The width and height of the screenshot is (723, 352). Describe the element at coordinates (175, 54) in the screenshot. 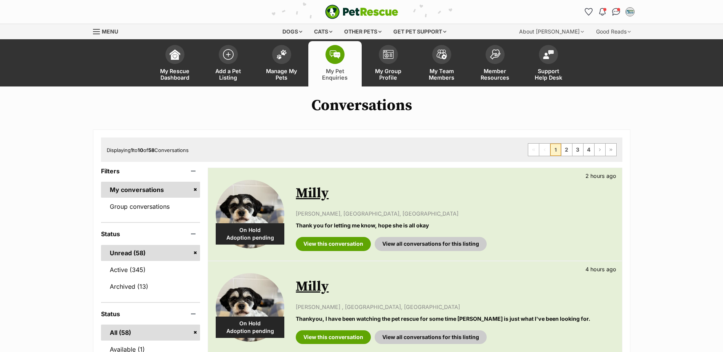

I see `img: dashboard-icon-eb2f2d2d3e046f16d808141f083e7271f6b2e854fb5c12c21221c1fb7104beca.svg` at that location.